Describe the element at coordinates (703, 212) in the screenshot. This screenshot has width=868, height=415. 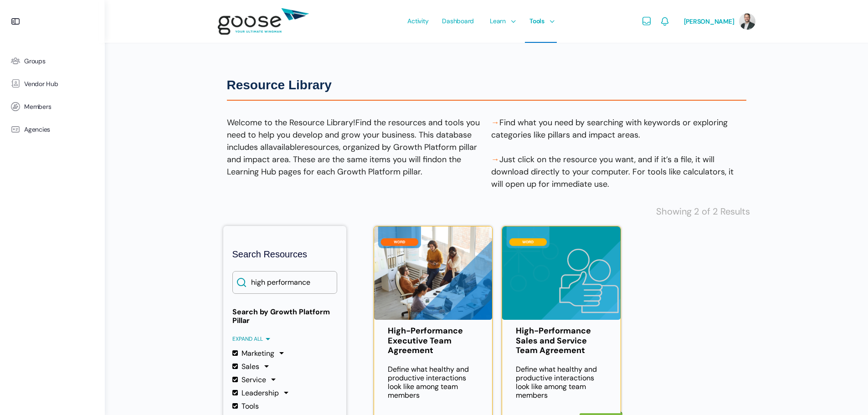
I see `span: Showing 2 of 2 Results` at that location.